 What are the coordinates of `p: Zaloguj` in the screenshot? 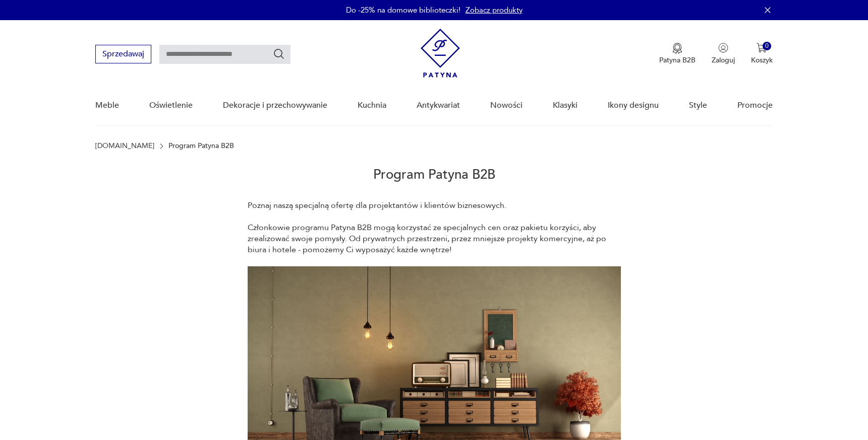 It's located at (723, 60).